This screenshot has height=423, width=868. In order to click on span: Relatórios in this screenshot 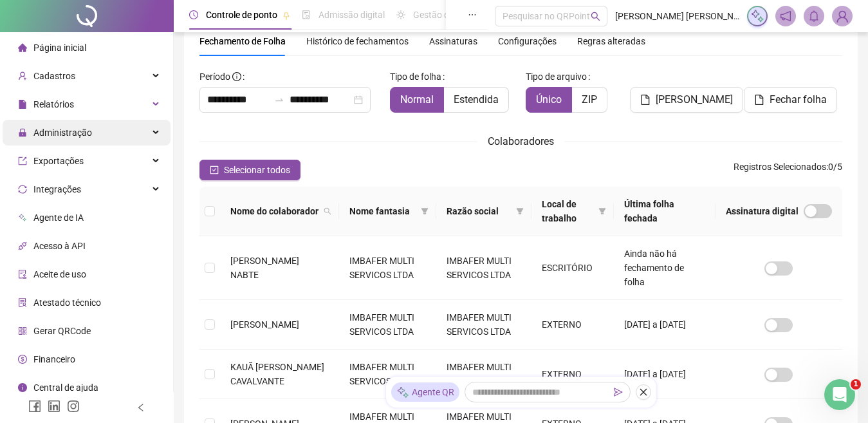, I will do `click(53, 104)`.